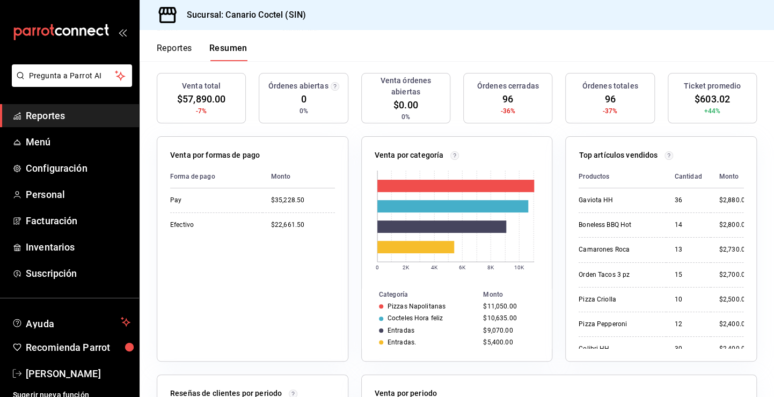 Image resolution: width=774 pixels, height=397 pixels. I want to click on span: +44%, so click(713, 111).